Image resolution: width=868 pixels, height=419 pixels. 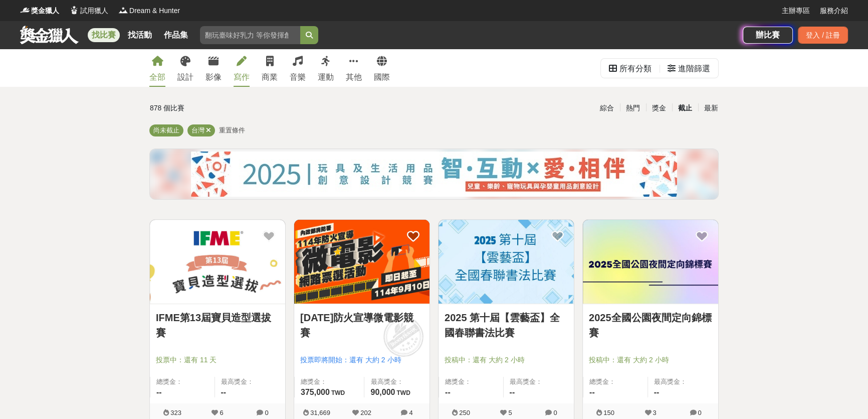 What do you see at coordinates (362, 359) in the screenshot?
I see `span: 投票即將開始：還有 大約 2 小時` at bounding box center [362, 359].